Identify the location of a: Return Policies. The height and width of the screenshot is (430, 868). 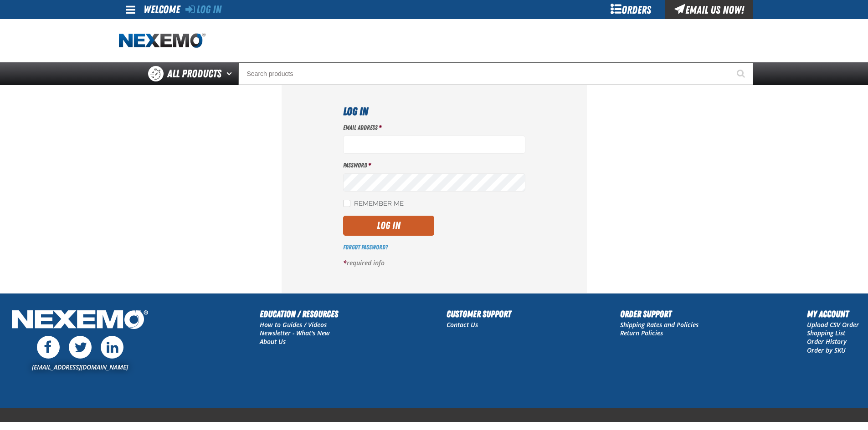
(641, 333).